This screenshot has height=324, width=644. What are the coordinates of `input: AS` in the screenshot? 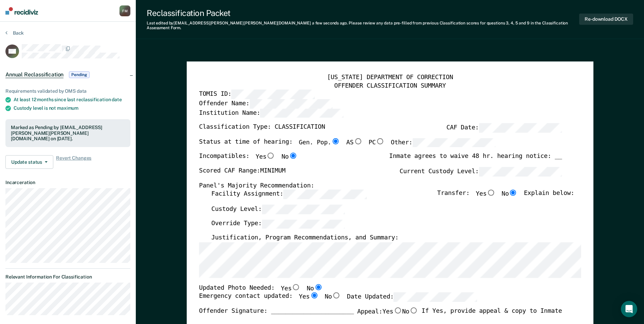 It's located at (358, 141).